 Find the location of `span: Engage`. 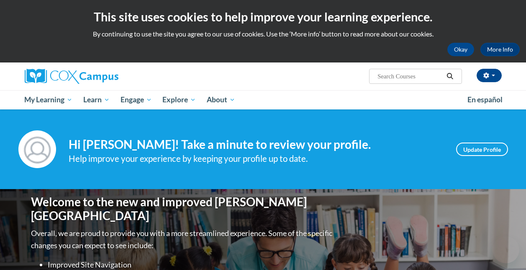

span: Engage is located at coordinates (136, 100).